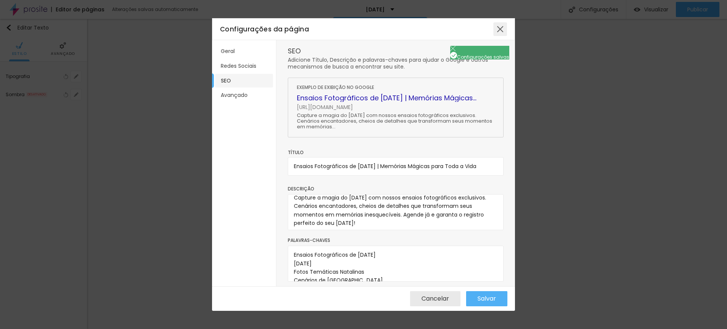 The height and width of the screenshot is (329, 727). What do you see at coordinates (435, 299) in the screenshot?
I see `span: Cancelar` at bounding box center [435, 299].